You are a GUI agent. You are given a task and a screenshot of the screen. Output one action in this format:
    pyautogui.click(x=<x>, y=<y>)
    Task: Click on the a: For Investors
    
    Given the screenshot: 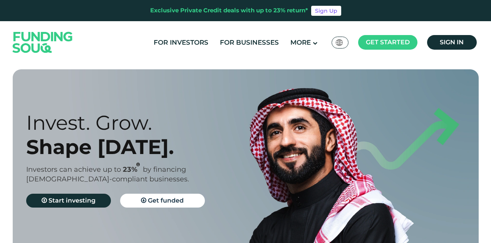 What is the action you would take?
    pyautogui.click(x=181, y=42)
    